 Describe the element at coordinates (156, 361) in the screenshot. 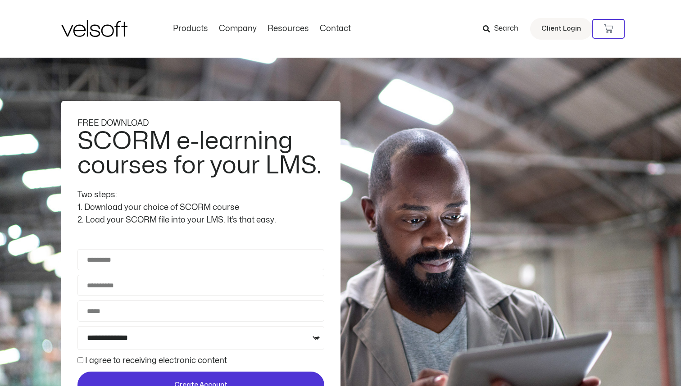

I see `label: I agree to receiving electronic content` at that location.